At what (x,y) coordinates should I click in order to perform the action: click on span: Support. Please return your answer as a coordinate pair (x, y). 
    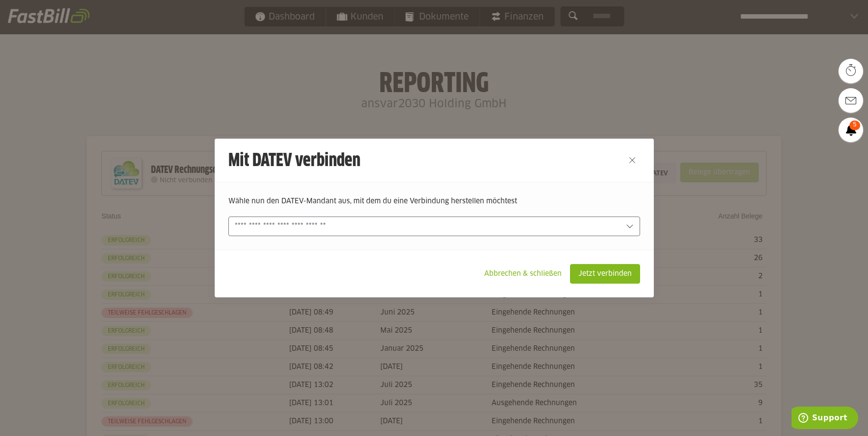
    Looking at the image, I should click on (38, 12).